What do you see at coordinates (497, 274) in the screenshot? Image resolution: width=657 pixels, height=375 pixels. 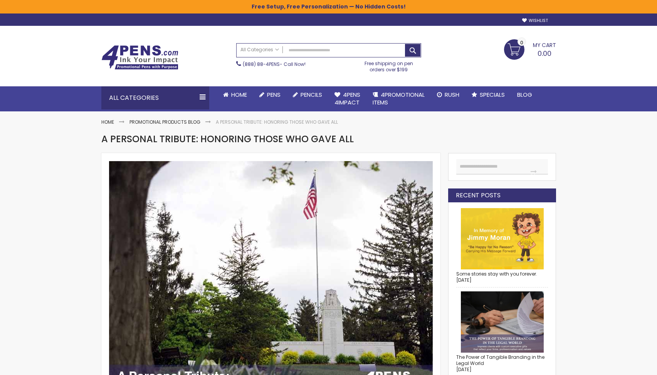 I see `a: Some stories stay with you forever.` at bounding box center [497, 274].